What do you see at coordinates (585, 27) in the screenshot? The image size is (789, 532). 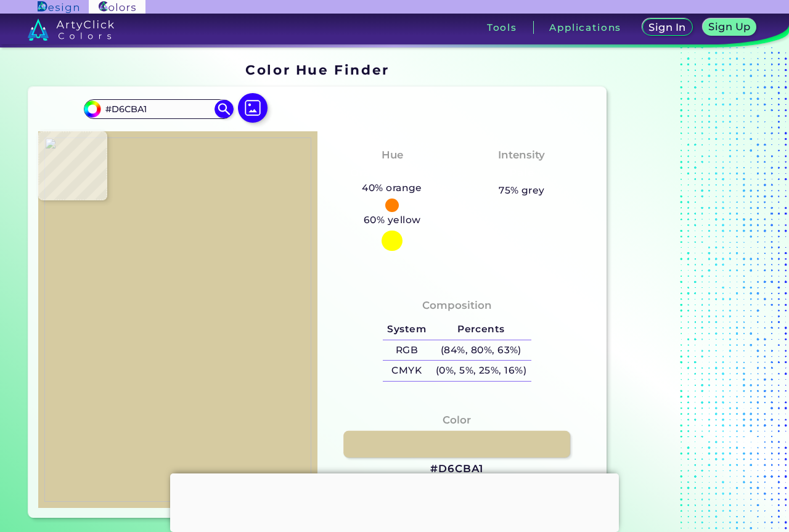 I see `h3: Applications` at bounding box center [585, 27].